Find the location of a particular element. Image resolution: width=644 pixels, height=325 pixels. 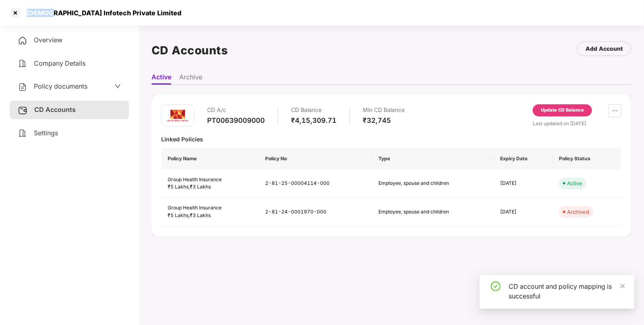

div: ₹4,15,309.71 is located at coordinates (314, 121).